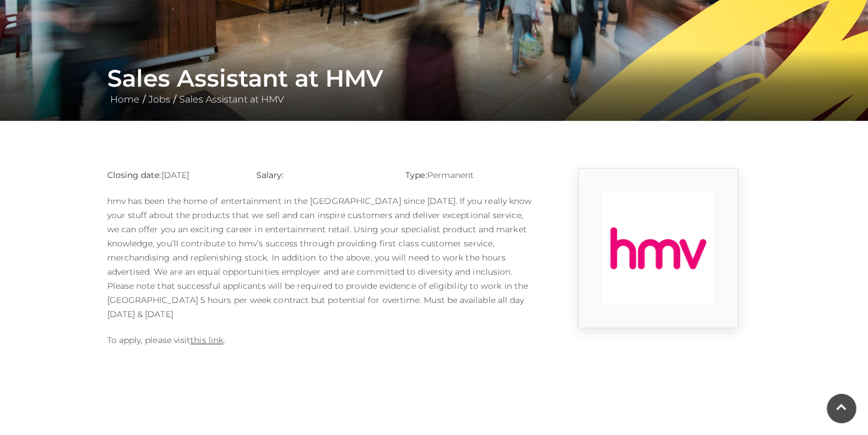 This screenshot has width=868, height=435. I want to click on a: Sales Assistant at HMV, so click(231, 99).